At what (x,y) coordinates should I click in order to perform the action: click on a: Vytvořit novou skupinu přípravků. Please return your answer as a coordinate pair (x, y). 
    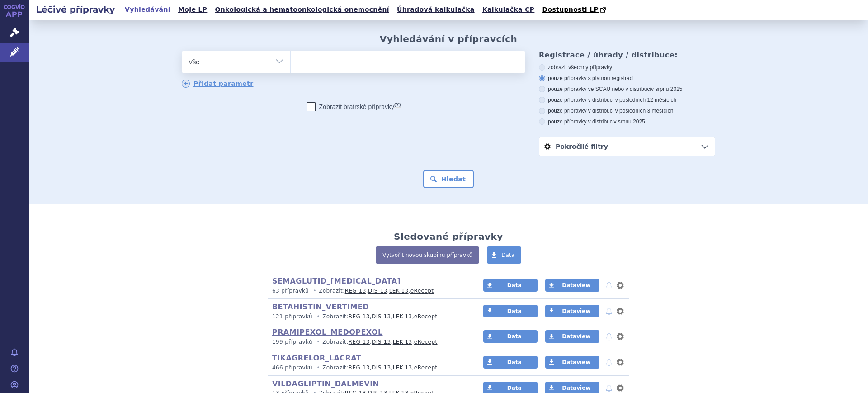
    Looking at the image, I should click on (427, 255).